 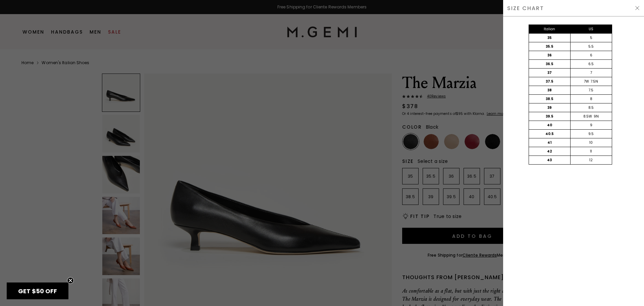 I want to click on div: 7W, so click(x=586, y=81).